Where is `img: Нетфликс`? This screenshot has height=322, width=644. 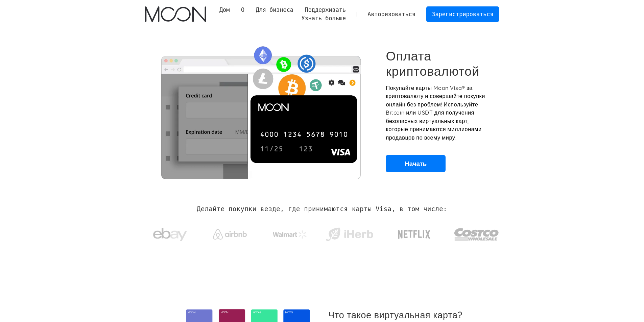 img: Нетфликс is located at coordinates (414, 234).